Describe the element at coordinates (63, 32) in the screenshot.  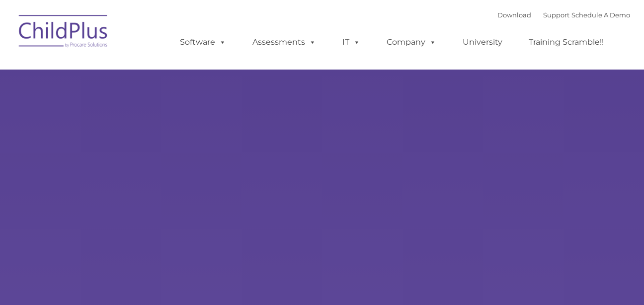
I see `img: ChildPlus by Procare Solutions` at that location.